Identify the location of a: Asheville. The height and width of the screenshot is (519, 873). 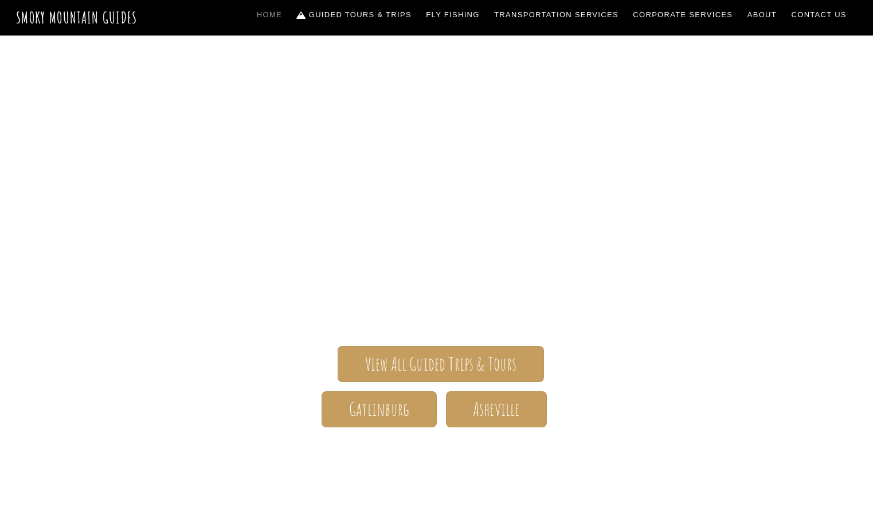
(496, 409).